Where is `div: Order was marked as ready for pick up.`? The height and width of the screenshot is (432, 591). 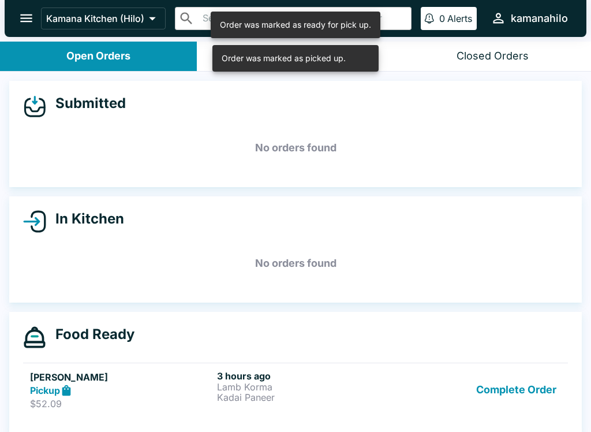
div: Order was marked as ready for pick up. is located at coordinates (296, 25).